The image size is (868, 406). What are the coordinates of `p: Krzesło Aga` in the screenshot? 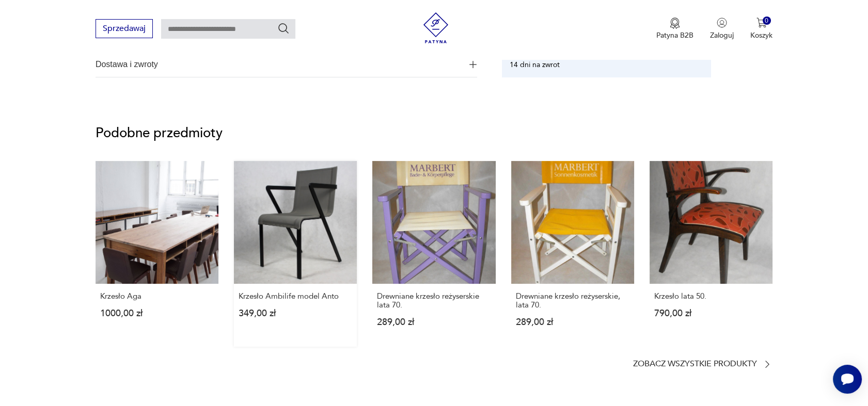 It's located at (157, 297).